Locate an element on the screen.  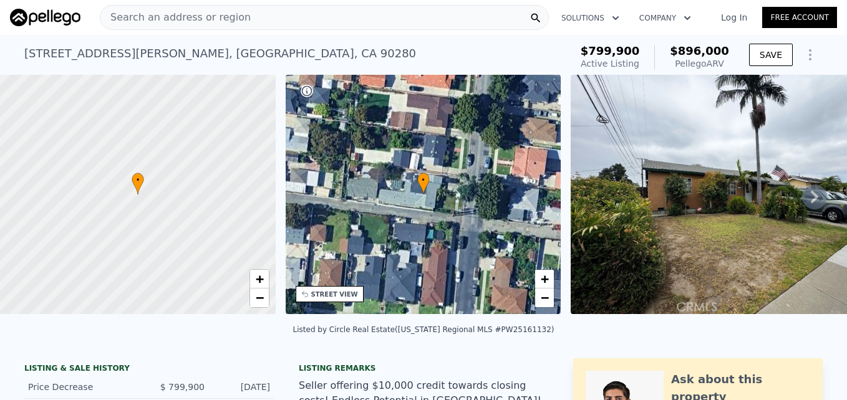
img: Pellego is located at coordinates (45, 17).